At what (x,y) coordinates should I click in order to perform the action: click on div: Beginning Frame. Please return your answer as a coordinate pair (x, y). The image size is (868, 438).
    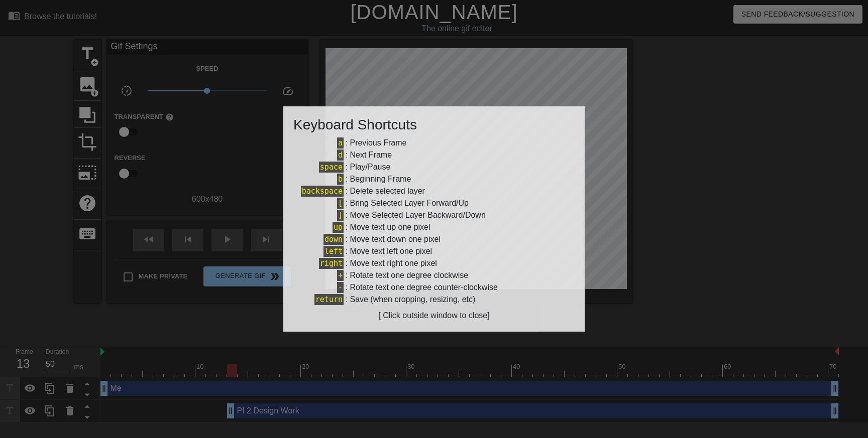
    Looking at the image, I should click on (381, 179).